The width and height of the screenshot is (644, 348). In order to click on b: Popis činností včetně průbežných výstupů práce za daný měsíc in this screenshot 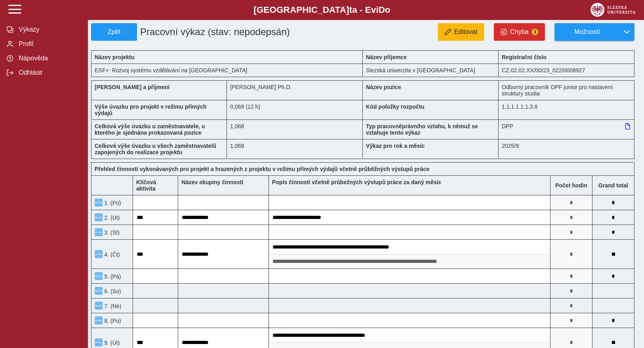, I will do `click(357, 182)`.